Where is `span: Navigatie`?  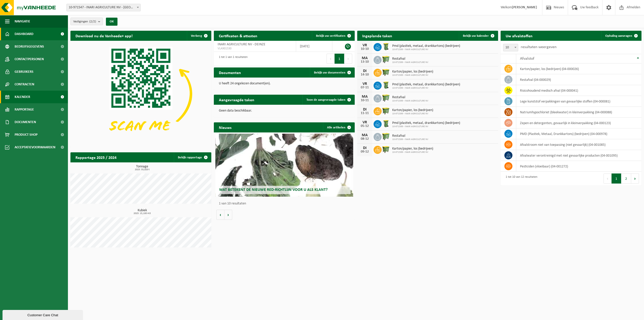 span: Navigatie is located at coordinates (23, 21).